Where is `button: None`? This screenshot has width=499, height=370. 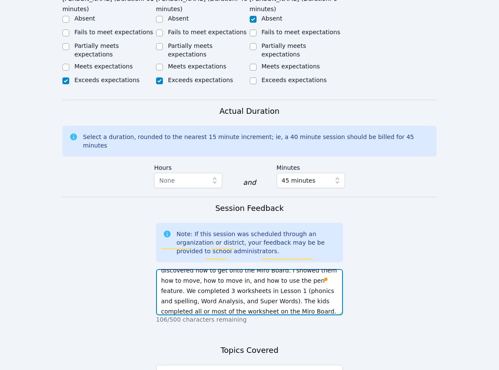
button: None is located at coordinates (188, 180).